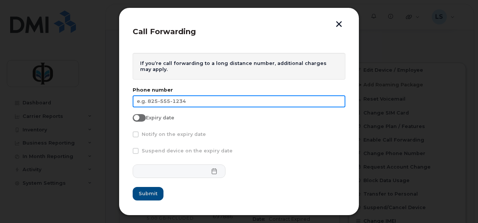 Image resolution: width=478 pixels, height=223 pixels. Describe the element at coordinates (239, 66) in the screenshot. I see `div: If you’re call forwarding to a long distance number, additional charges may apply.` at that location.